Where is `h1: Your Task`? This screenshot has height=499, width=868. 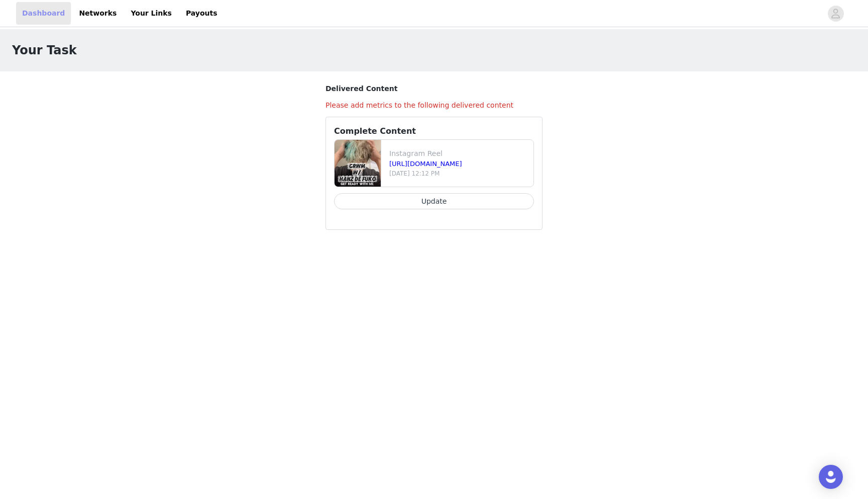 h1: Your Task is located at coordinates (44, 51).